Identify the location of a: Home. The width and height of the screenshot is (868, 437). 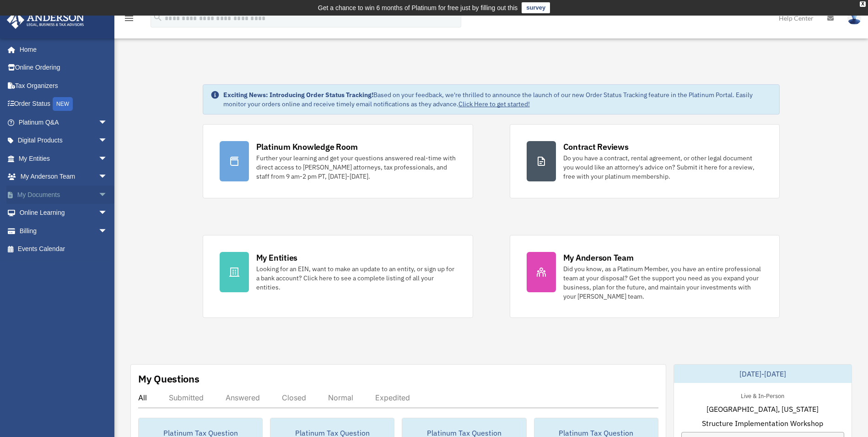
(61, 50).